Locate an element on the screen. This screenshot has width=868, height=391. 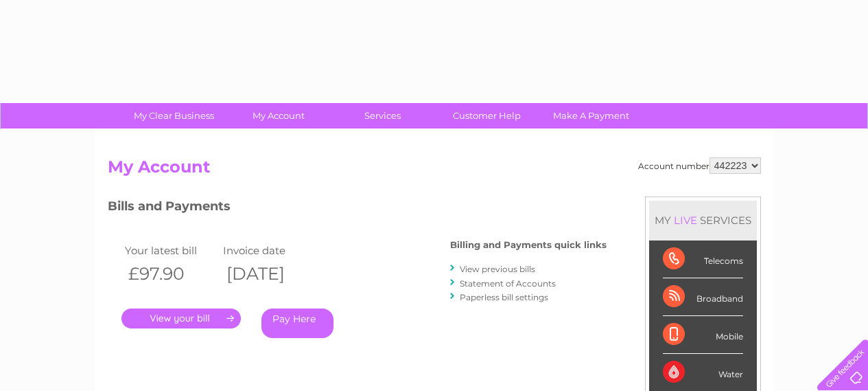
a: My Clear Business is located at coordinates (174, 116).